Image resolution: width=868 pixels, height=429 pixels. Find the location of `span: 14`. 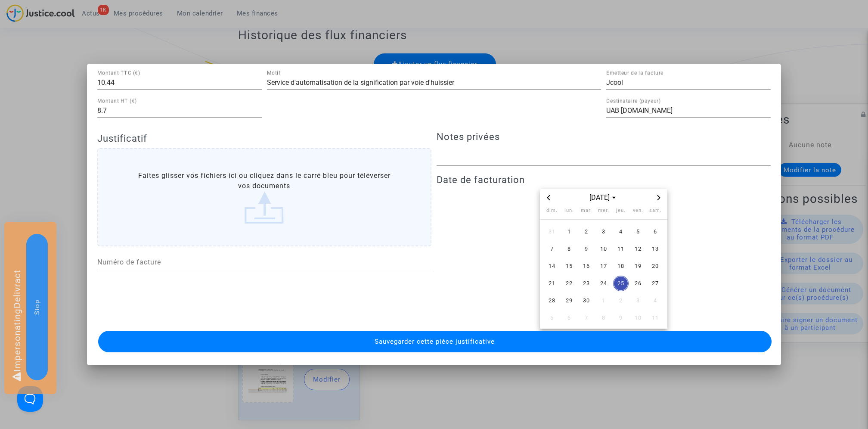

span: 14 is located at coordinates (552, 266).